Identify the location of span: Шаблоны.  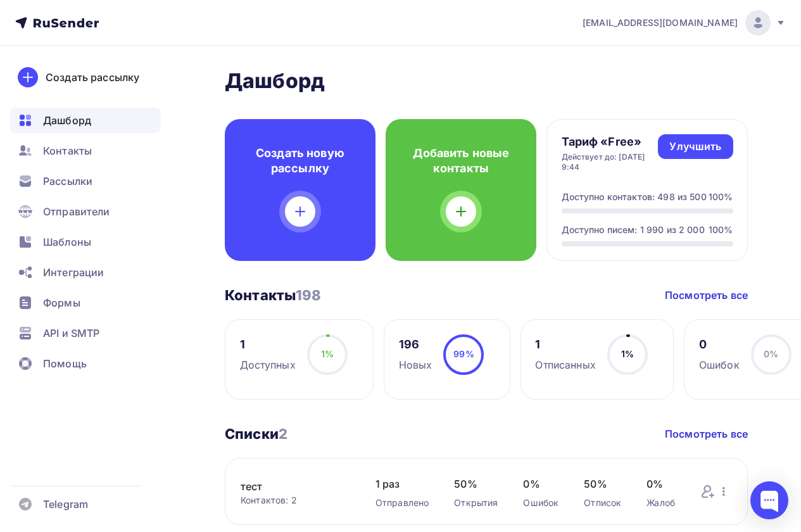
(67, 242).